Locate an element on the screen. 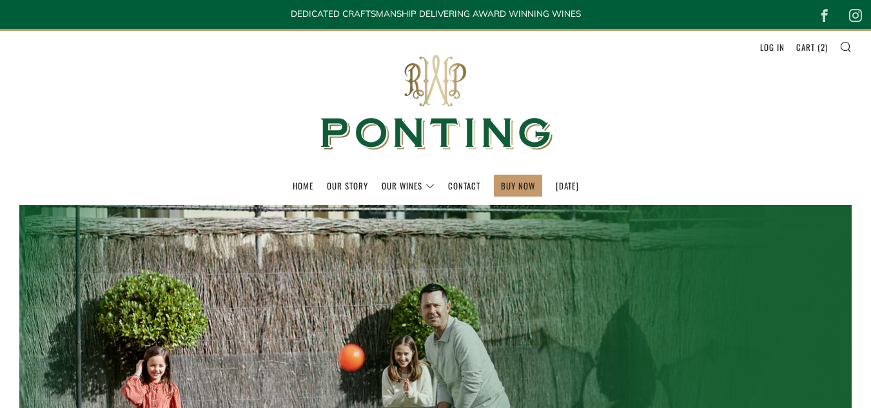 Image resolution: width=871 pixels, height=408 pixels. a: Cart (2) is located at coordinates (812, 47).